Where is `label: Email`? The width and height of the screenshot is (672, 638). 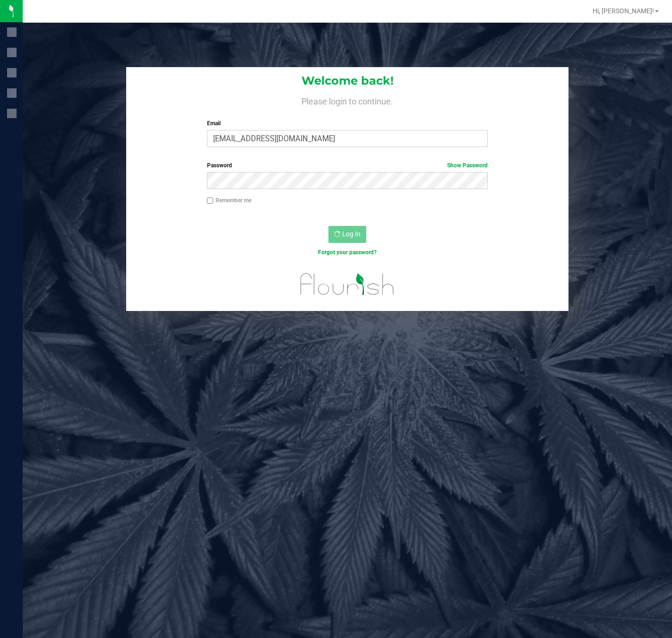 label: Email is located at coordinates (347, 123).